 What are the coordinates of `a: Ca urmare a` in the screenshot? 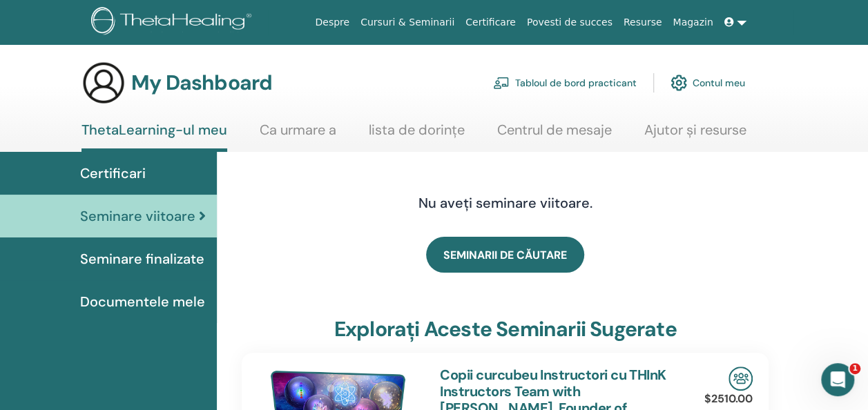 It's located at (298, 135).